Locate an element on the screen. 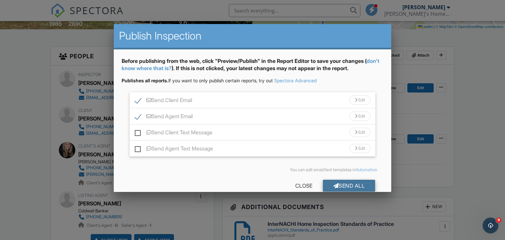 This screenshot has width=505, height=240. h1: Support is located at coordinates (42, 6).